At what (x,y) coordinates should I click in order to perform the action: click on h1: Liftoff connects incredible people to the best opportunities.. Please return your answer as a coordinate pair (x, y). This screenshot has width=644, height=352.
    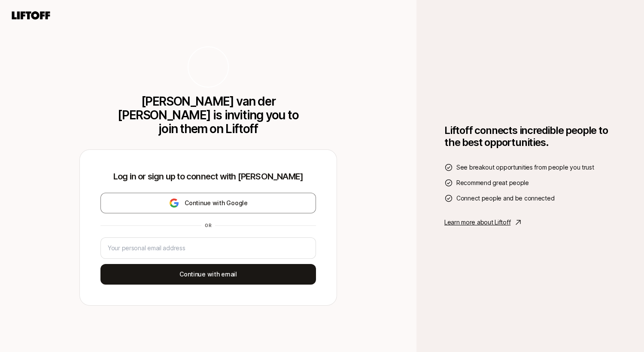
    Looking at the image, I should click on (530, 137).